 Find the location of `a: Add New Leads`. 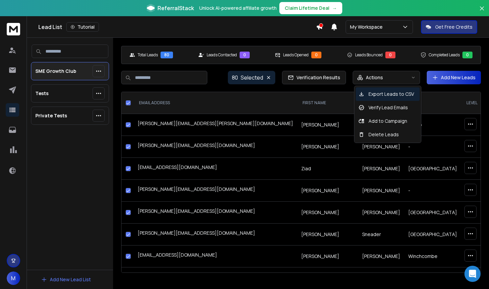

a: Add New Leads is located at coordinates (454, 77).